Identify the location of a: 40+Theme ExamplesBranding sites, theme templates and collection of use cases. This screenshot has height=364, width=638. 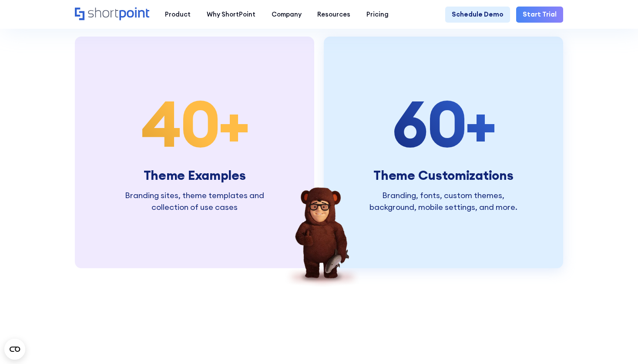
(194, 151).